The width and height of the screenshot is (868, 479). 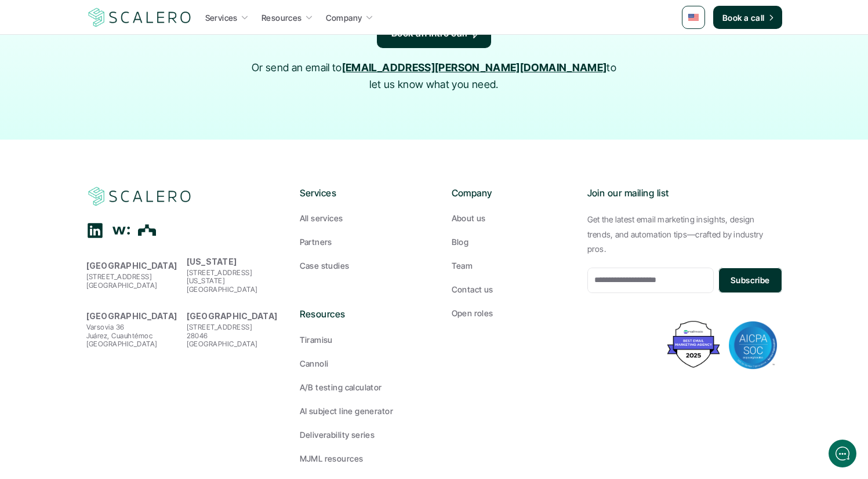 I want to click on a: Tiramisu, so click(x=358, y=340).